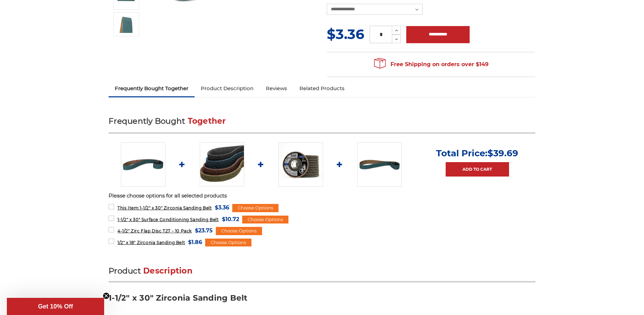 The width and height of the screenshot is (644, 315). What do you see at coordinates (143, 165) in the screenshot?
I see `img: 1-1/2" x 30" Sanding Belt - Zirconia` at bounding box center [143, 165].